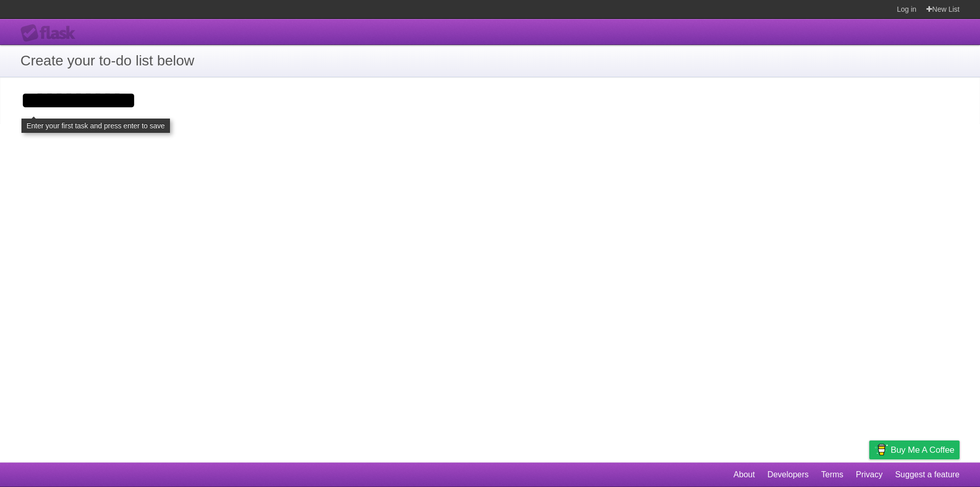 This screenshot has width=980, height=487. What do you see at coordinates (869, 474) in the screenshot?
I see `a: Privacy` at bounding box center [869, 474].